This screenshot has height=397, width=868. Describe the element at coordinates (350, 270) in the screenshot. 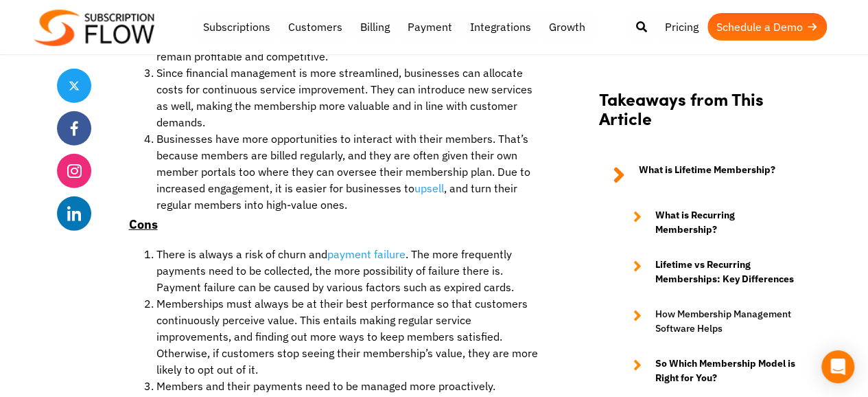

I see `li: There is always a risk of churn and . The more frequently payments need to be collected, the more...` at that location.